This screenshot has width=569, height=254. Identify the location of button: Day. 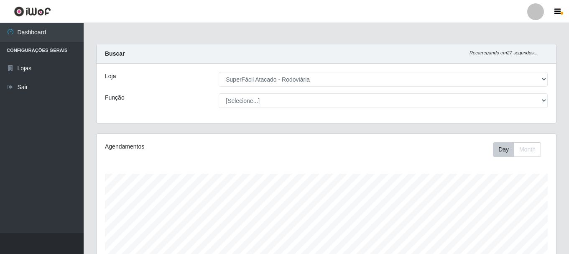
(503, 149).